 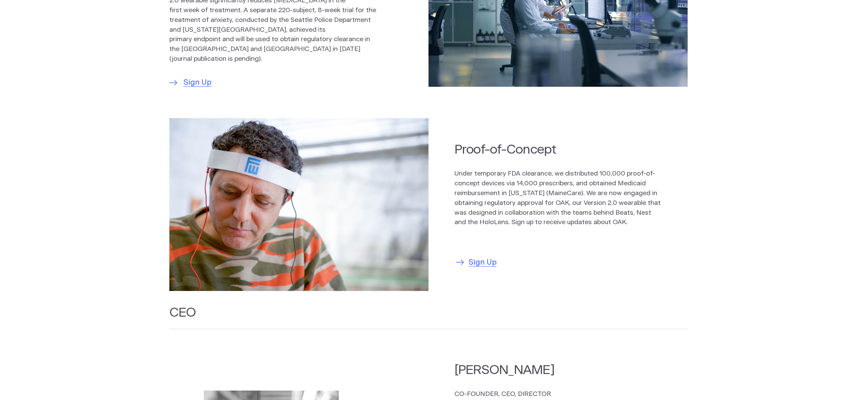 What do you see at coordinates (558, 150) in the screenshot?
I see `h2: Proof-of-Concept` at bounding box center [558, 150].